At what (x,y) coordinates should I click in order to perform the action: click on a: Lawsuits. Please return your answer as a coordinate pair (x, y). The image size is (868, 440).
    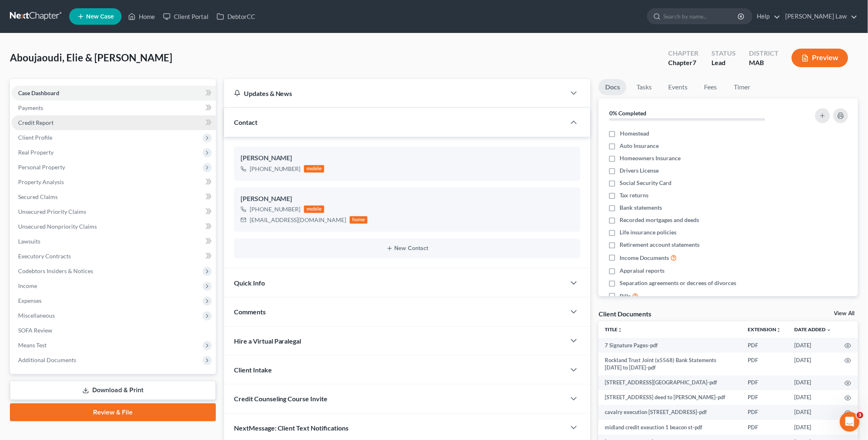
    Looking at the image, I should click on (114, 241).